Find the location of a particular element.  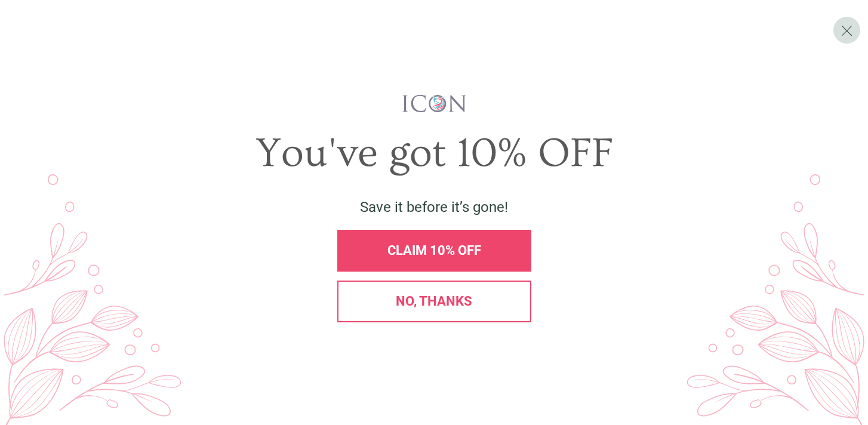

span: CLAIM 10% OFF is located at coordinates (434, 250).